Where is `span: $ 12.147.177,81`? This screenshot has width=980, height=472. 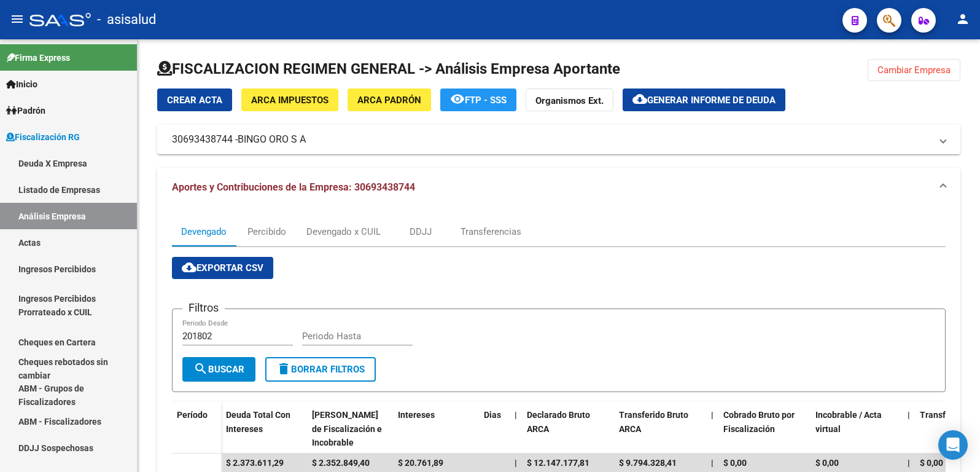 span: $ 12.147.177,81 is located at coordinates (558, 462).